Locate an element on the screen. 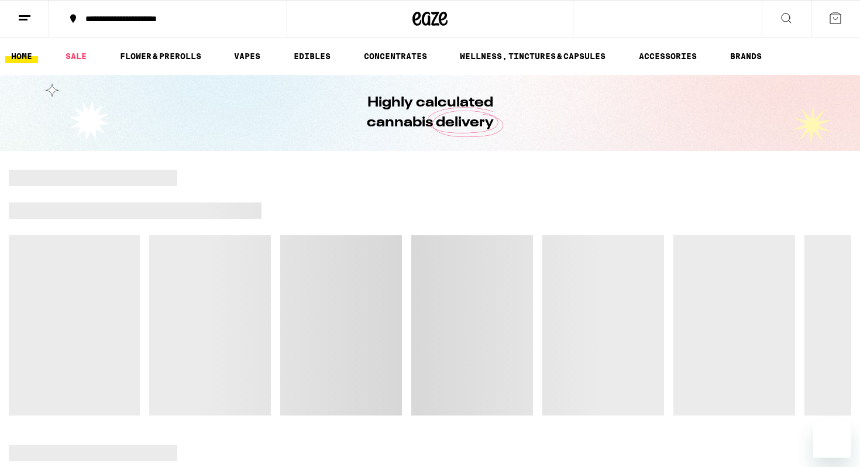 The image size is (860, 467). a: BRANDS is located at coordinates (746, 56).